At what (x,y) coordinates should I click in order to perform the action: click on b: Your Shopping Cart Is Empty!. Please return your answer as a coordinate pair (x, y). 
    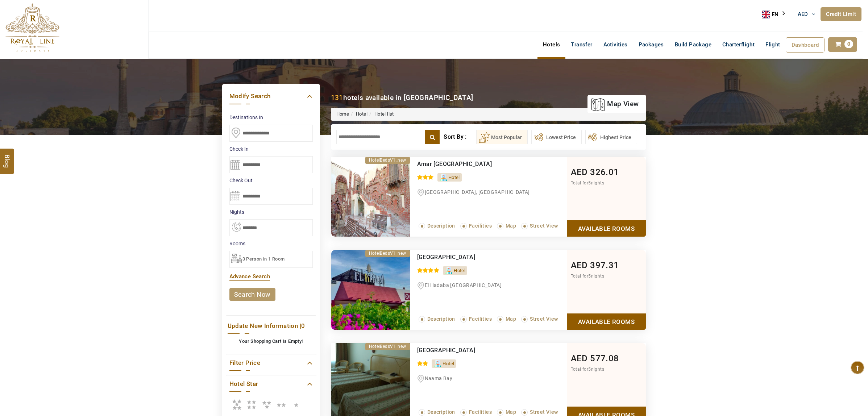
    Looking at the image, I should click on (271, 341).